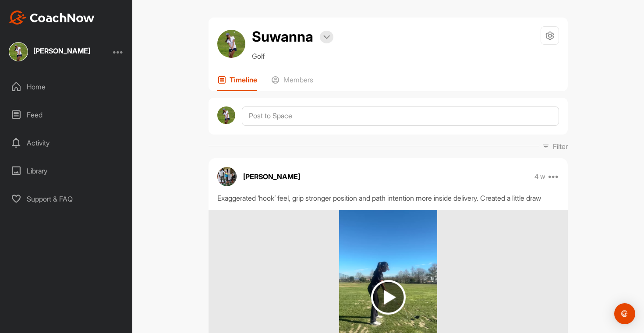 The image size is (644, 333). What do you see at coordinates (625, 314) in the screenshot?
I see `div: Open Intercom Messenger` at bounding box center [625, 314].